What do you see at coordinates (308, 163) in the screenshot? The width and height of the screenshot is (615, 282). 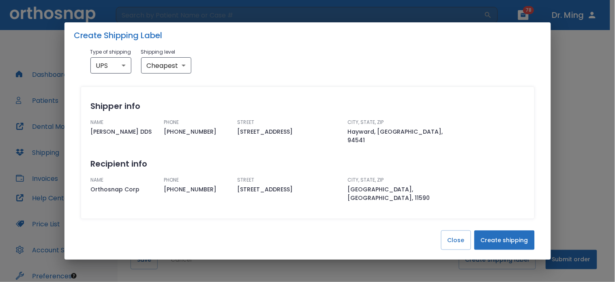 I see `h2: Recipient info` at bounding box center [308, 163].